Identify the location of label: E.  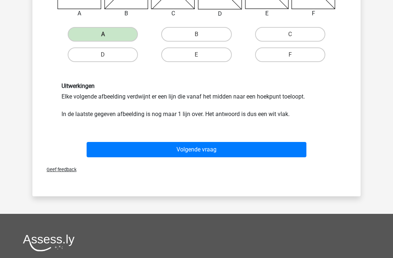
(196, 55).